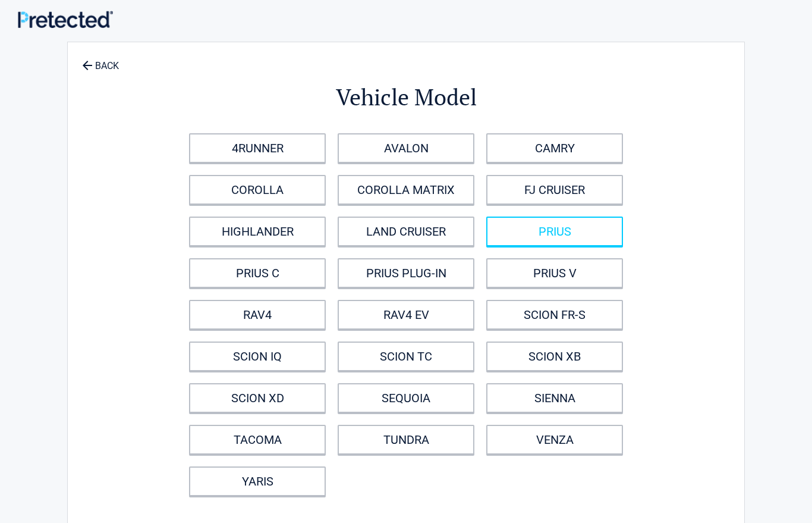 This screenshot has height=523, width=812. Describe the element at coordinates (406, 232) in the screenshot. I see `a: LAND CRUISER` at that location.